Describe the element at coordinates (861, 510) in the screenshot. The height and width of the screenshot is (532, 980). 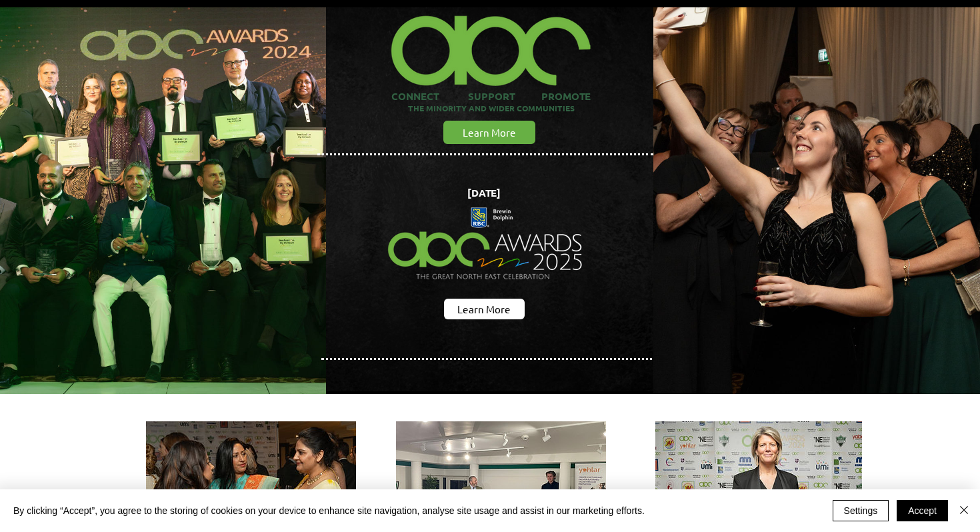
I see `button: Settings` at that location.